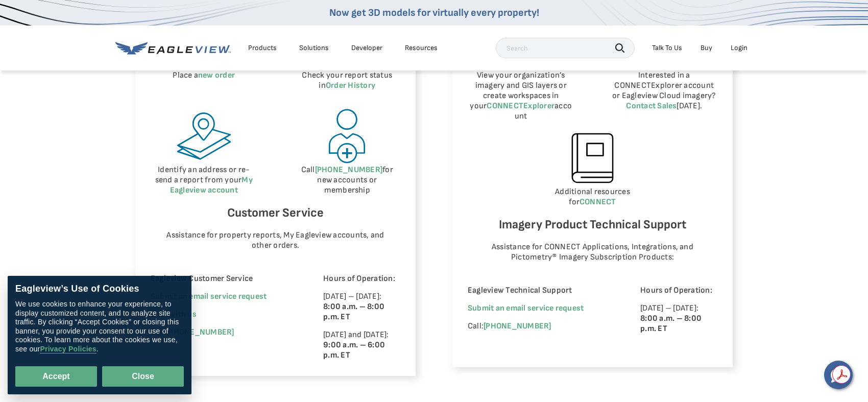 This screenshot has height=402, width=868. Describe the element at coordinates (217, 76) in the screenshot. I see `a: new order` at that location.